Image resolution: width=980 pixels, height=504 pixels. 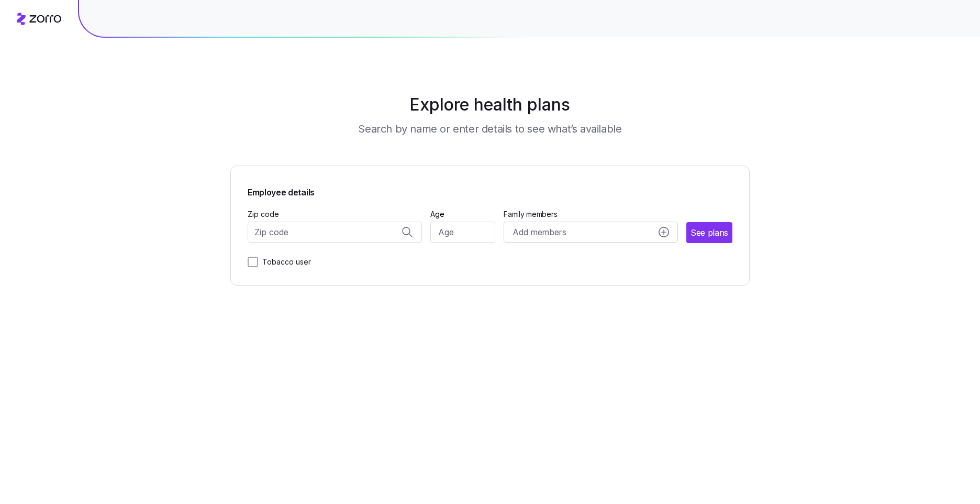 What do you see at coordinates (663, 232) in the screenshot?
I see `svg: add icon` at bounding box center [663, 232].